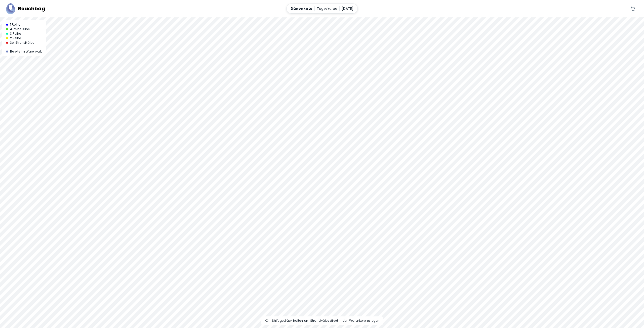 The width and height of the screenshot is (644, 328). Describe the element at coordinates (15, 25) in the screenshot. I see `span: 1 Reihe` at that location.